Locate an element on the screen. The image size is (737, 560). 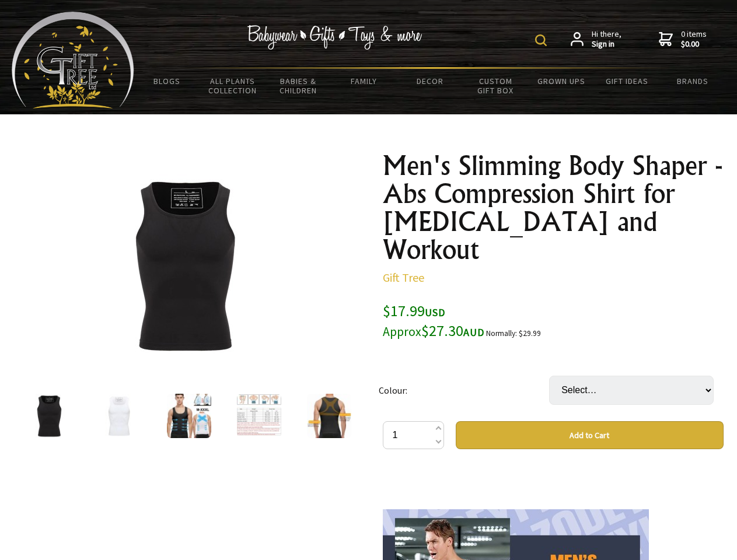
img: Babyware - Gifts - Toys and more... is located at coordinates (73, 60).